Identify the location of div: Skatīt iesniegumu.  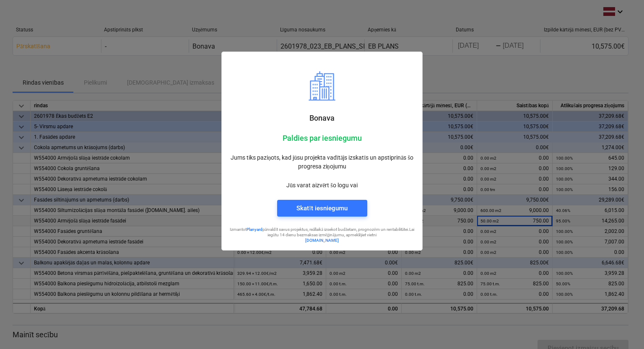
(322, 208).